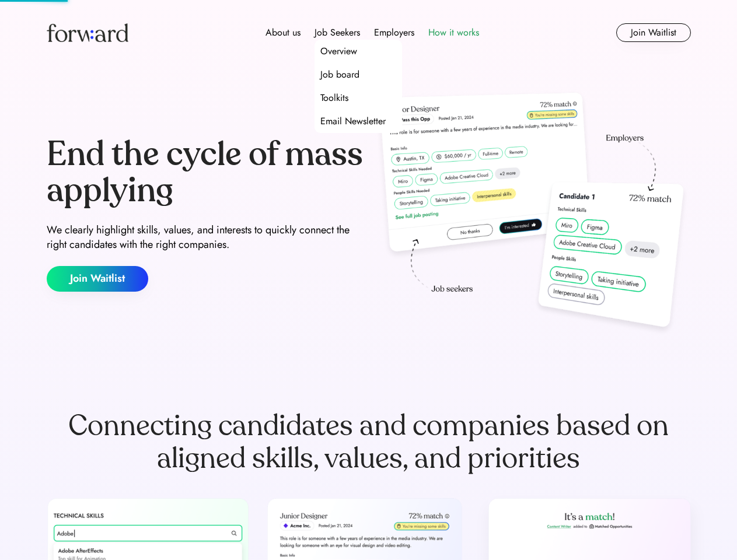 The image size is (737, 560). What do you see at coordinates (337, 33) in the screenshot?
I see `div: Job Seekers` at bounding box center [337, 33].